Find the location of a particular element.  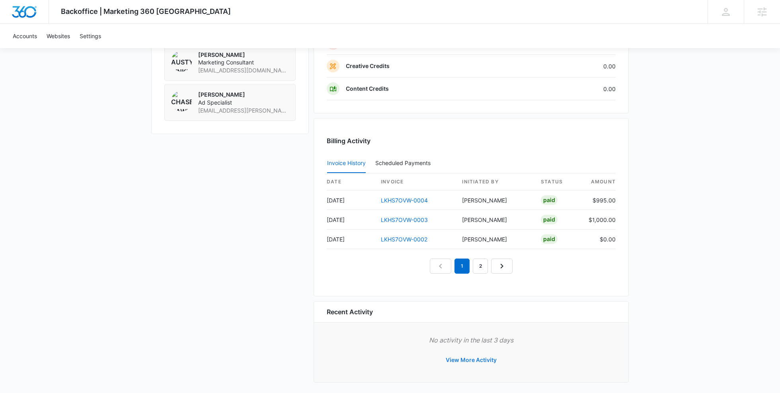

th: amount is located at coordinates (599, 182).